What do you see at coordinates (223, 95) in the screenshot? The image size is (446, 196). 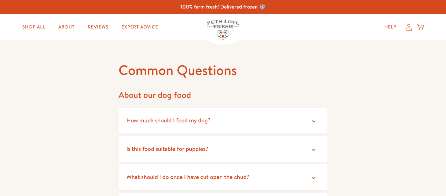 I see `h2: About our dog food` at bounding box center [223, 95].